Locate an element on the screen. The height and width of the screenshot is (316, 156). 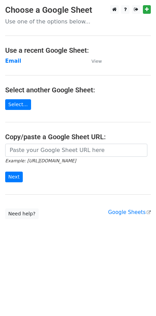
a: Google Sheets is located at coordinates (129, 212).